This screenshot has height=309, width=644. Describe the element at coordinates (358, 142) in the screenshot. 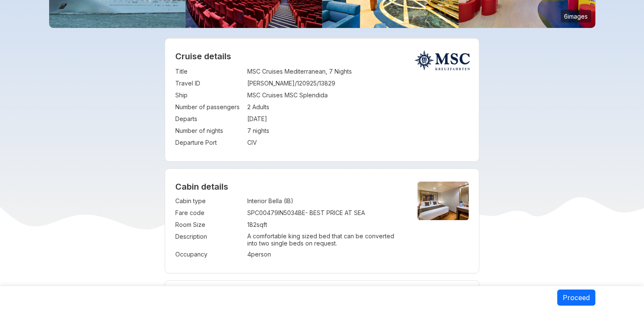

I see `td: CIV` at that location.